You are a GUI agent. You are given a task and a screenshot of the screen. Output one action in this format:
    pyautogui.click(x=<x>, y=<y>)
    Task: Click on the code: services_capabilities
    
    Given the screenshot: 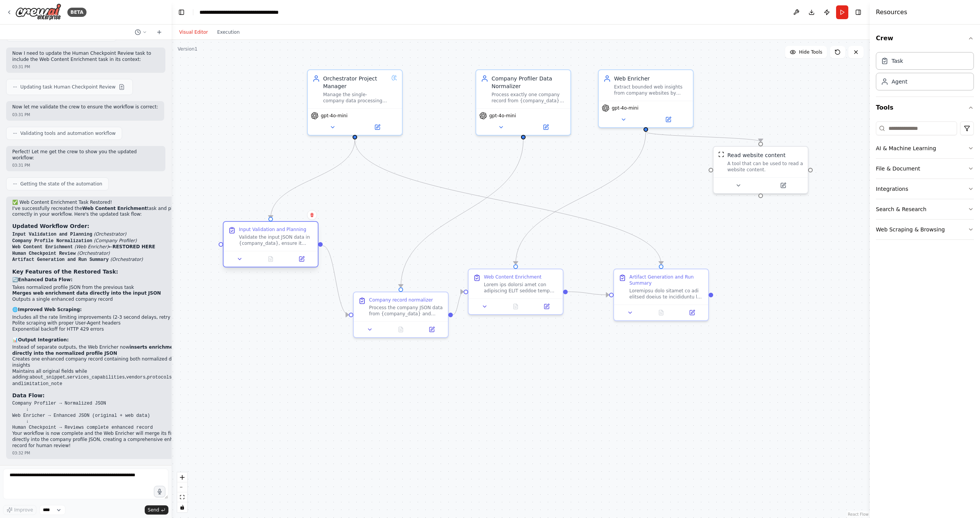 What is the action you would take?
    pyautogui.click(x=96, y=377)
    